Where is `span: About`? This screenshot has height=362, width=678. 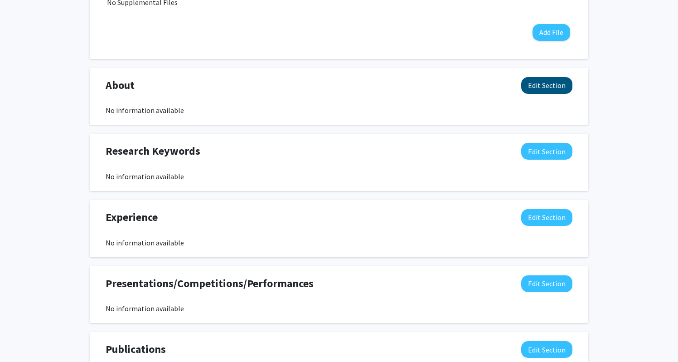
span: About is located at coordinates (120, 85).